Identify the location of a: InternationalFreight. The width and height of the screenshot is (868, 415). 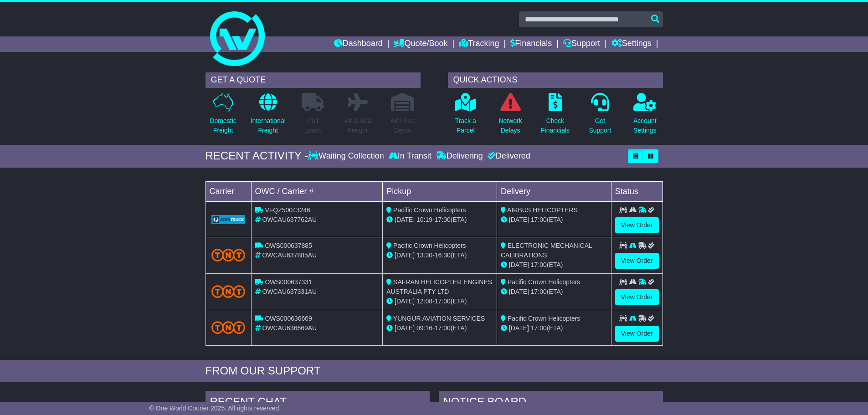
(268, 116).